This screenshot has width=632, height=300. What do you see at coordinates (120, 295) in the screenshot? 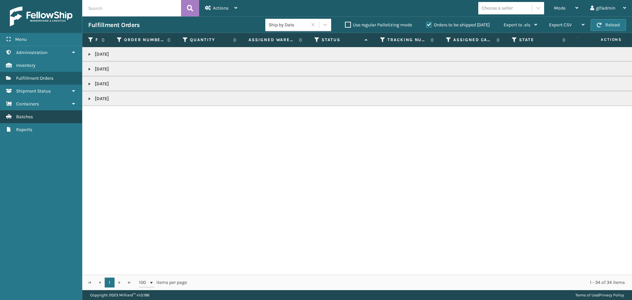
I see `p: Copyright 2023 Milliard™ v 1.0.186` at bounding box center [120, 295].